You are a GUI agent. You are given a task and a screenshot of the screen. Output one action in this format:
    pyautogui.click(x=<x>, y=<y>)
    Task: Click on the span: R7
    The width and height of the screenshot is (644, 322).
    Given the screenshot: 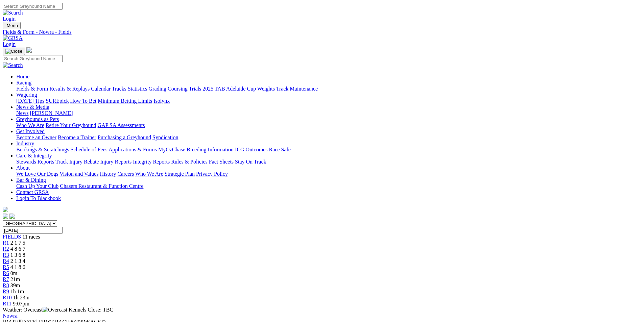 What is the action you would take?
    pyautogui.click(x=6, y=279)
    